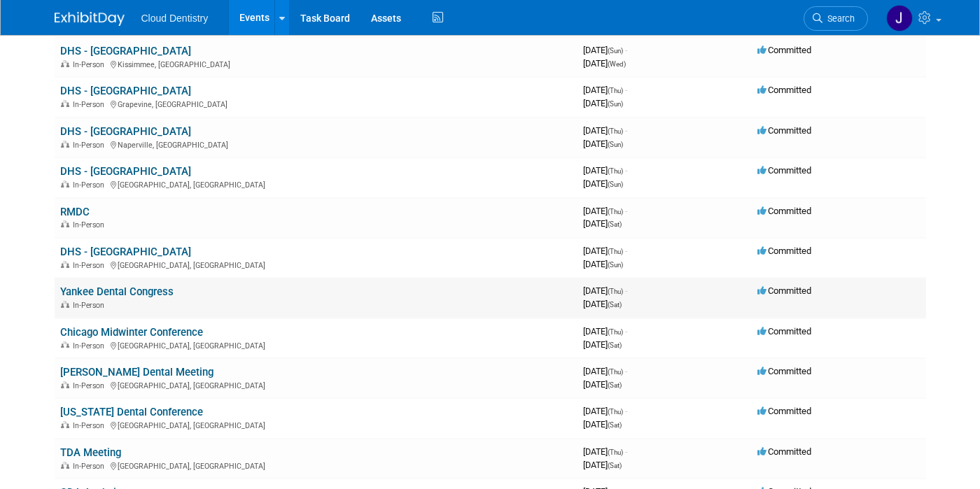  What do you see at coordinates (90, 453) in the screenshot?
I see `a: TDA Meeting` at bounding box center [90, 453].